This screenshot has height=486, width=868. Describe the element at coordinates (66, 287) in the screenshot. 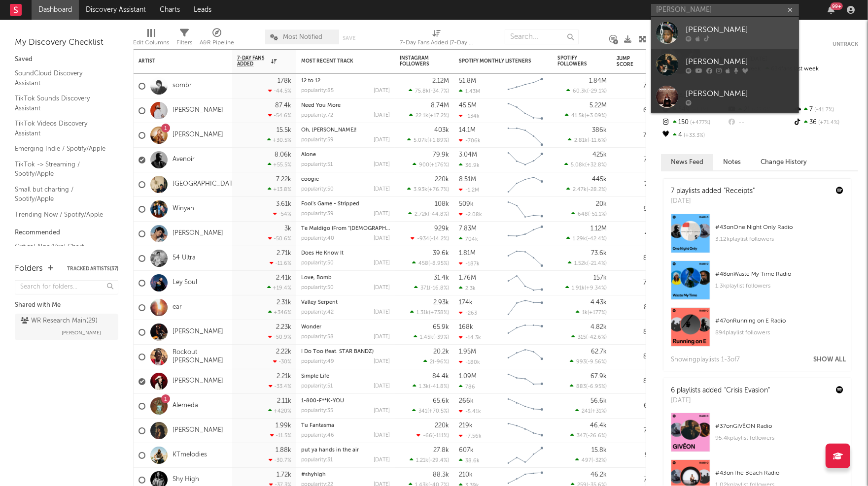

I see `input: Search for folders...` at that location.